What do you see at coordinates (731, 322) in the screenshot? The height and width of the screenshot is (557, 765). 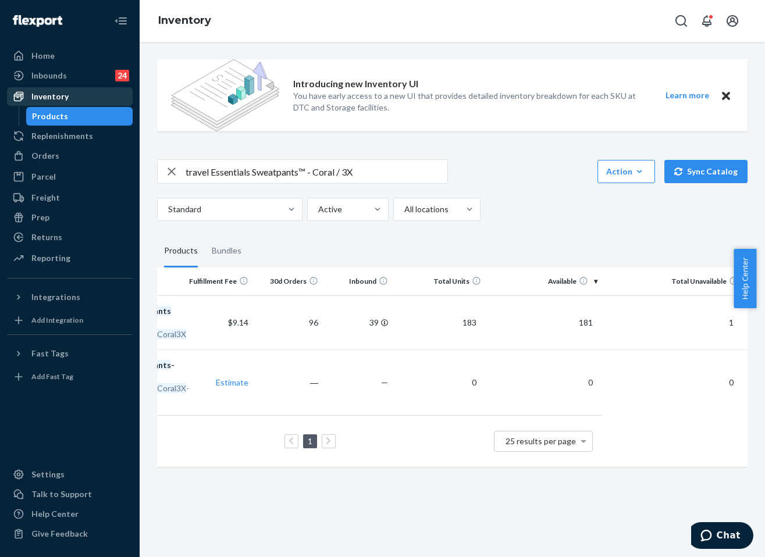 I see `span: 1` at bounding box center [731, 322].